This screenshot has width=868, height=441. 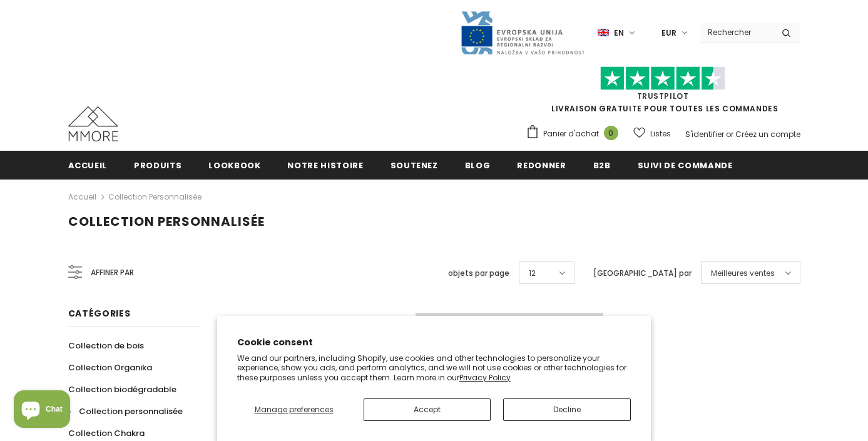 I want to click on span: EUR, so click(x=669, y=33).